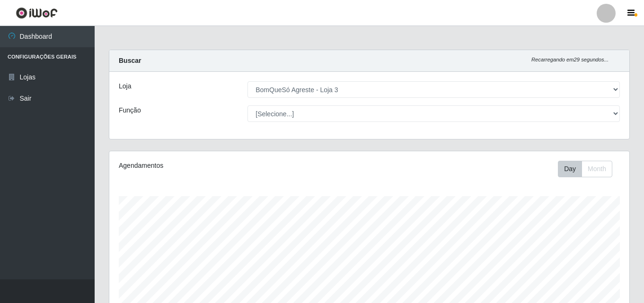 The height and width of the screenshot is (303, 644). I want to click on button: Day, so click(570, 169).